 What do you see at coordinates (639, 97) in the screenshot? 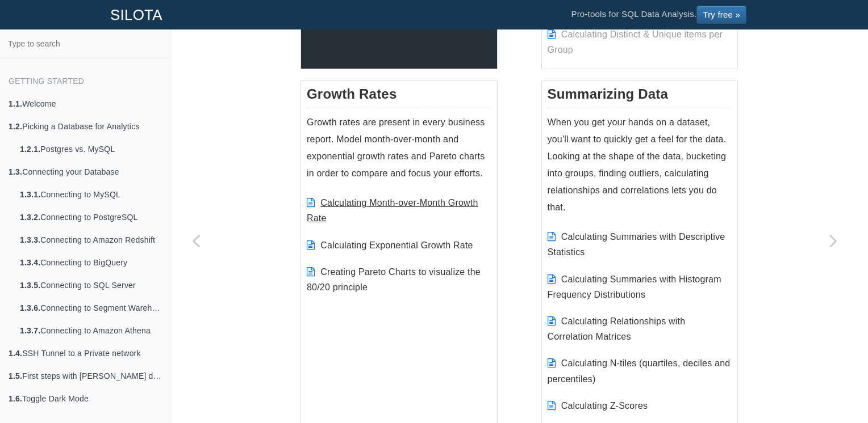
I see `h3: Summarizing Data` at bounding box center [639, 97].